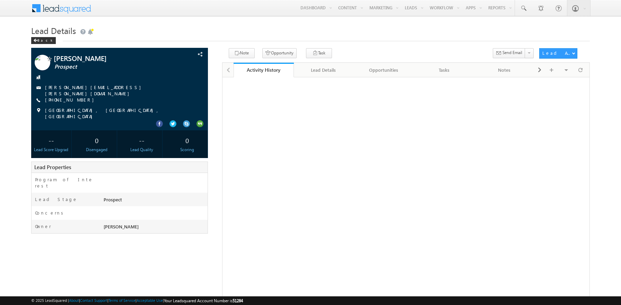 Image resolution: width=621 pixels, height=305 pixels. What do you see at coordinates (45, 40) in the screenshot?
I see `a: Back` at bounding box center [45, 40].